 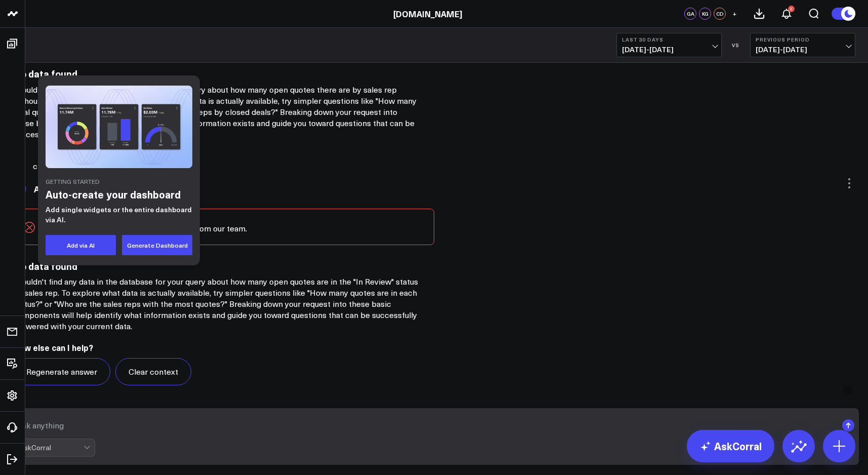 What do you see at coordinates (157, 245) in the screenshot?
I see `button: Generate Dashboard` at bounding box center [157, 245].